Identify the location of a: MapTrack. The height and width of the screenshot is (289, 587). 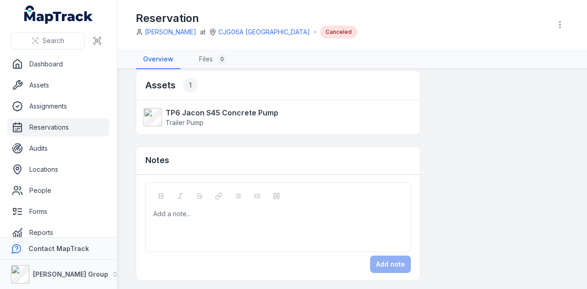
(59, 15).